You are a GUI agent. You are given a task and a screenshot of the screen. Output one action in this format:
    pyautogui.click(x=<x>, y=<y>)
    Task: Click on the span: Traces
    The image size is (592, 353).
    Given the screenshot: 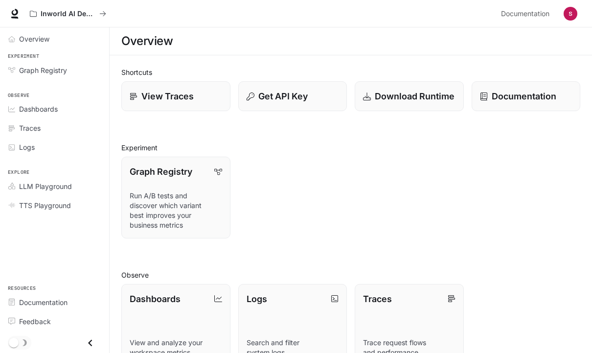 What is the action you would take?
    pyautogui.click(x=30, y=128)
    